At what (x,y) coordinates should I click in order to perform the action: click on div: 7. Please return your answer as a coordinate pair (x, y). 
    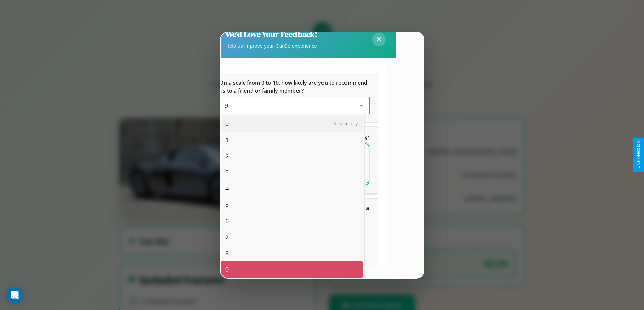
    Looking at the image, I should click on (292, 237).